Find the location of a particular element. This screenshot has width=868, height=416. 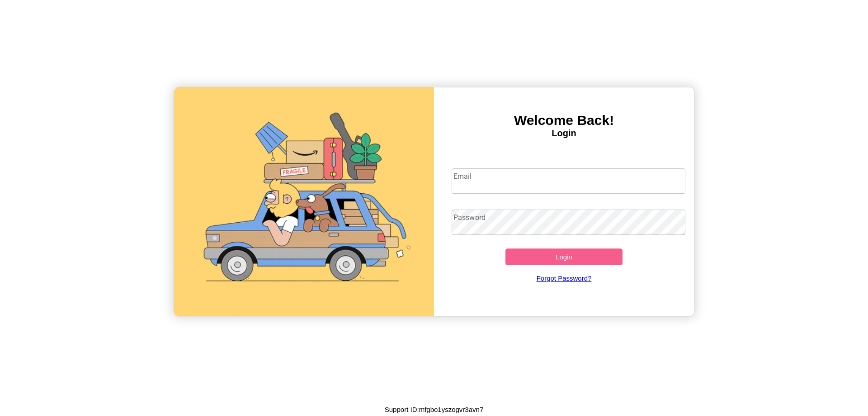

a: Forgot Password? is located at coordinates (564, 278).